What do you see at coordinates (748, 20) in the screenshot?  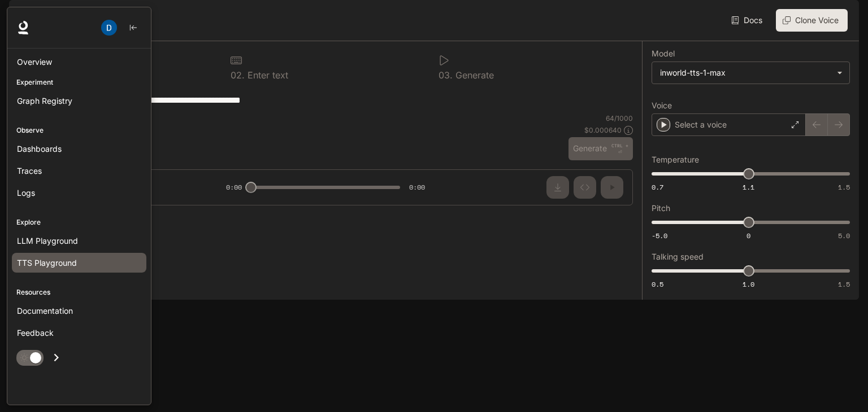 I see `a: Docs` at bounding box center [748, 20].